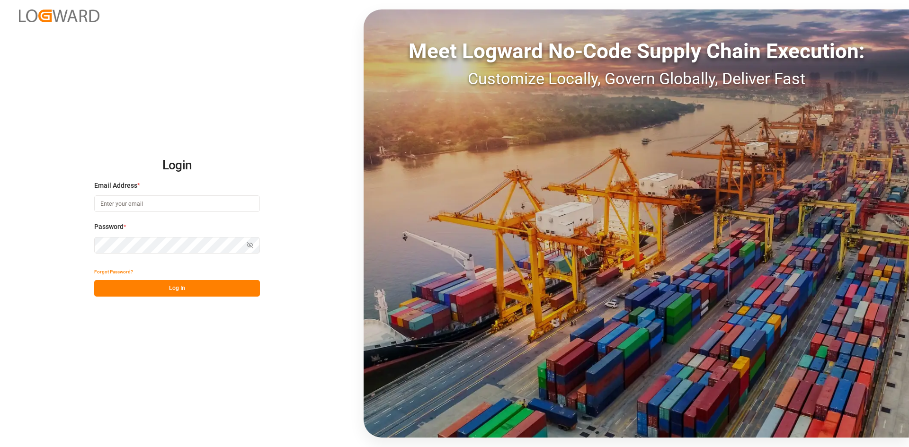 Image resolution: width=909 pixels, height=447 pixels. Describe the element at coordinates (636, 51) in the screenshot. I see `div: Meet Logward No-Code Supply Chain Execution:` at that location.